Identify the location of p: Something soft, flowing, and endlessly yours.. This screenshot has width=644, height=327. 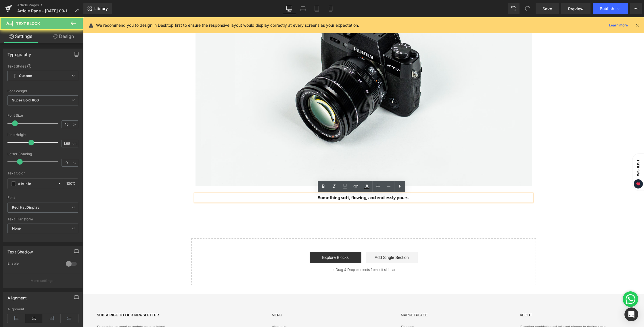
(281, 181).